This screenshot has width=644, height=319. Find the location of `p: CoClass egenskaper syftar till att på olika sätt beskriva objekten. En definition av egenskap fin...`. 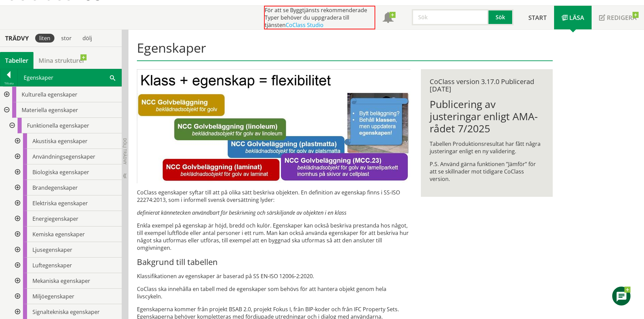

p: CoClass egenskaper syftar till att på olika sätt beskriva objekten. En definition av egenskap fin... is located at coordinates (273, 196).